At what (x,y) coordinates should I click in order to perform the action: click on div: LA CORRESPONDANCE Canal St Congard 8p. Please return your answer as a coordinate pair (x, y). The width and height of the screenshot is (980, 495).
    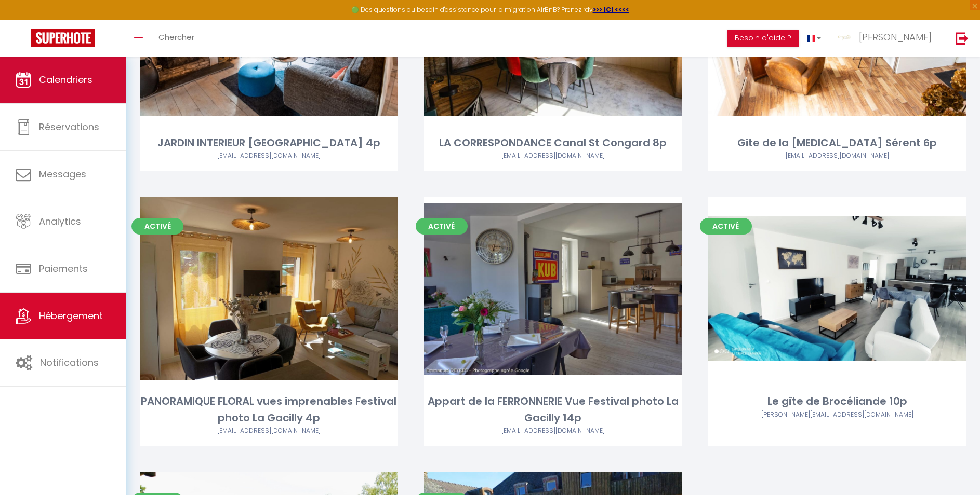
    Looking at the image, I should click on (553, 143).